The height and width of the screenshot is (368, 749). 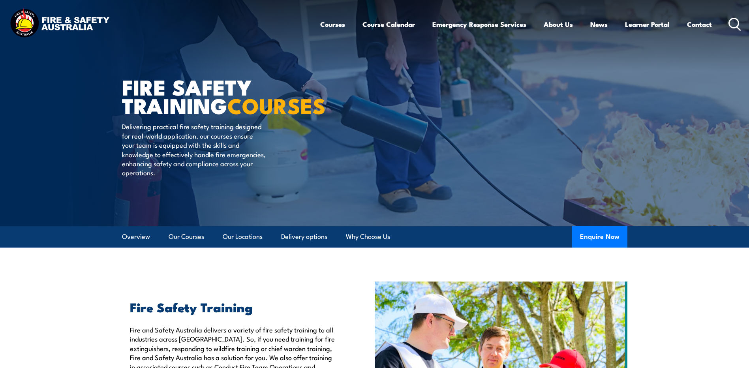 I want to click on button: Enquire Now, so click(x=600, y=237).